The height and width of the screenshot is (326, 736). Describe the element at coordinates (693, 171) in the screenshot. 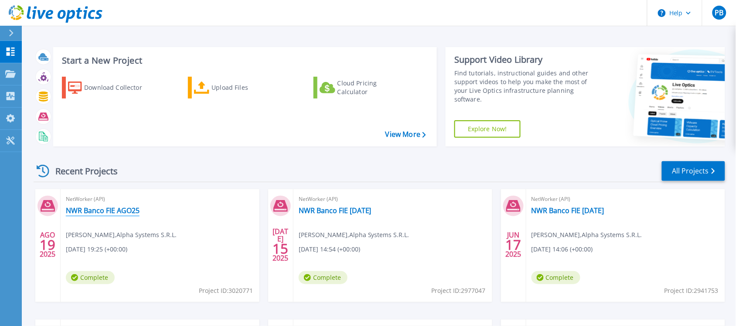

I see `a: All Projects` at that location.